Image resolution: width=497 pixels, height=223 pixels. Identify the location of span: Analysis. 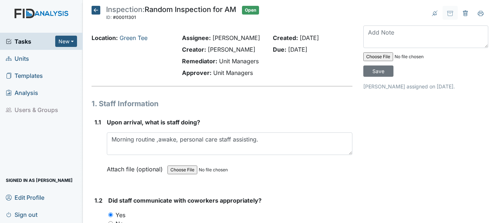
(22, 92).